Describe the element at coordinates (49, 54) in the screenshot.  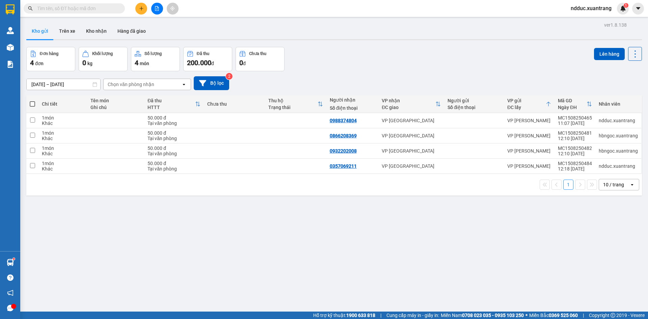
I see `div: Đơn hàng` at that location.